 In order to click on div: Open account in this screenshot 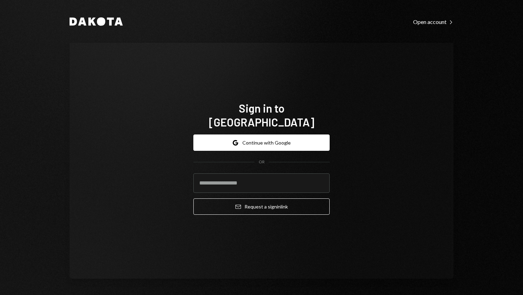, I will do `click(433, 22)`.